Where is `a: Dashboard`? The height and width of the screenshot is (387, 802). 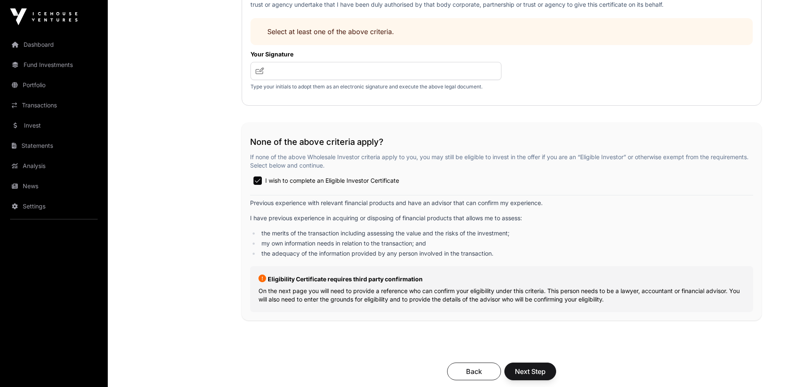
a: Dashboard is located at coordinates (54, 45).